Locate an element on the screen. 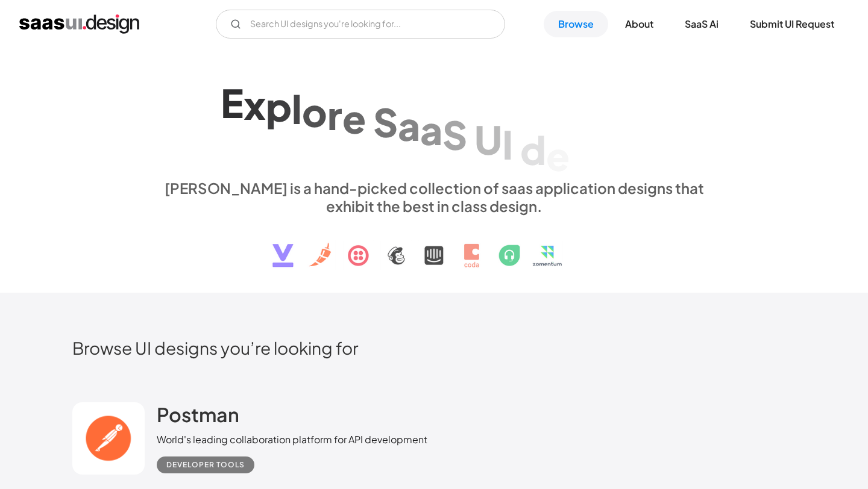 Image resolution: width=868 pixels, height=489 pixels. input: Search UI designs you're looking for... is located at coordinates (360, 24).